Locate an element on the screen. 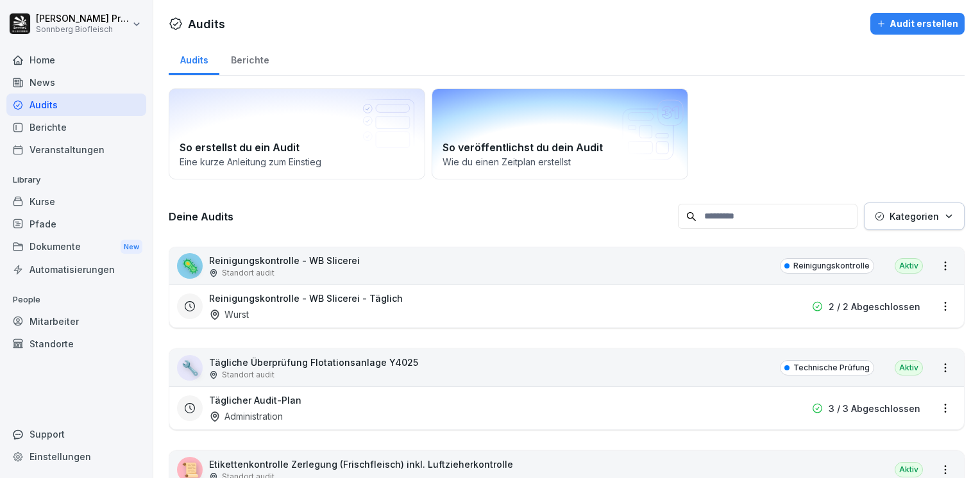  button: Audit erstellen is located at coordinates (917, 24).